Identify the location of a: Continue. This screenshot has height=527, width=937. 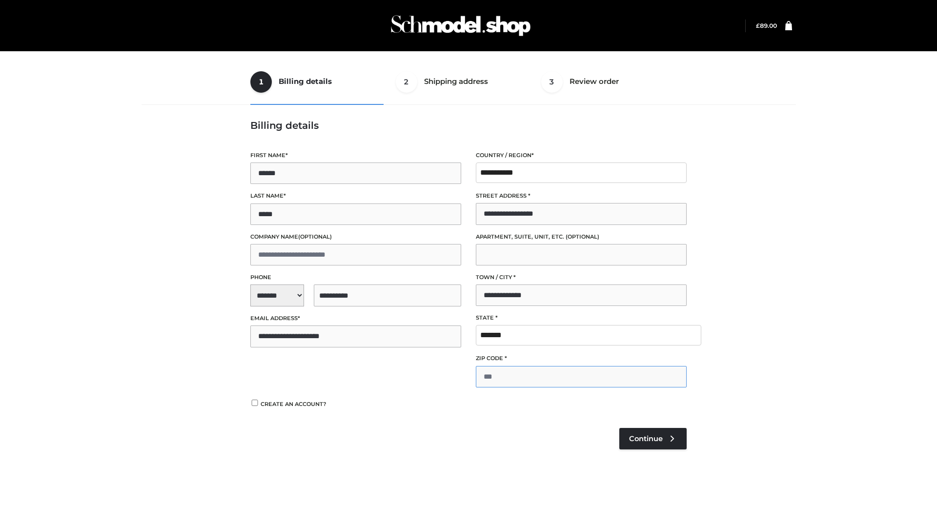
(653, 439).